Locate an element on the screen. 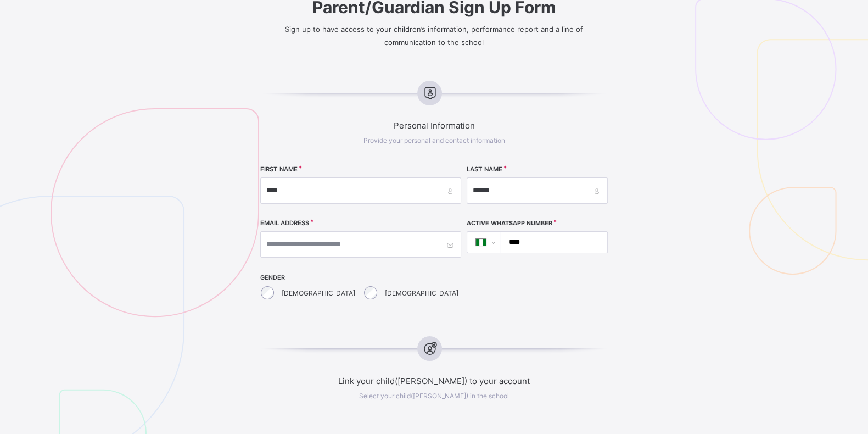 Image resolution: width=868 pixels, height=434 pixels. span: Provide your personal and contact information is located at coordinates (434, 140).